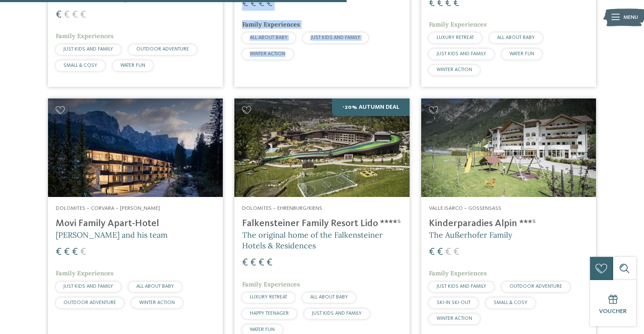 This screenshot has width=644, height=334. What do you see at coordinates (312, 240) in the screenshot?
I see `span: The original home of the Falkensteiner Hotels & Residences` at bounding box center [312, 240].